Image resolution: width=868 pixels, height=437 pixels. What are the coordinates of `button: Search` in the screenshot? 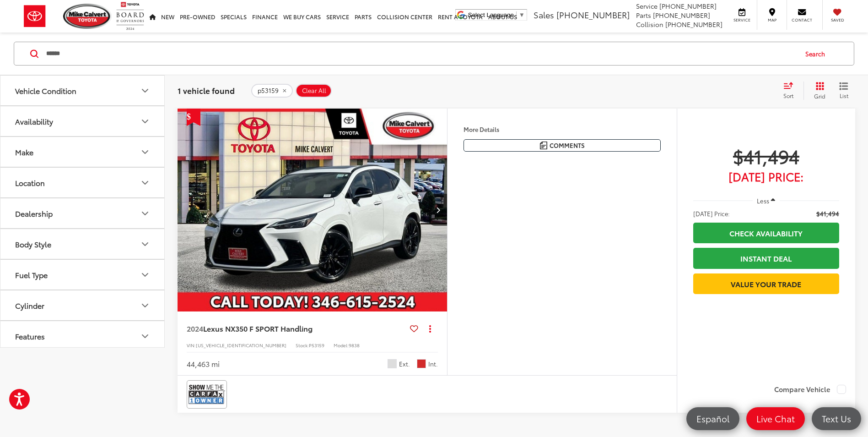 It's located at (817, 54).